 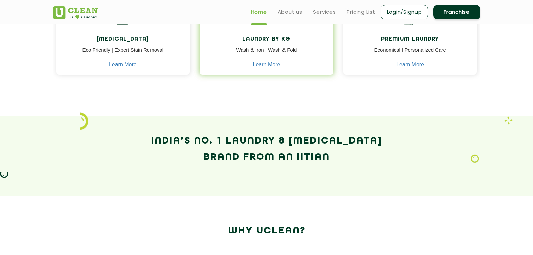 What do you see at coordinates (267, 54) in the screenshot?
I see `p: Wash & Iron I Wash & Fold` at bounding box center [267, 54].